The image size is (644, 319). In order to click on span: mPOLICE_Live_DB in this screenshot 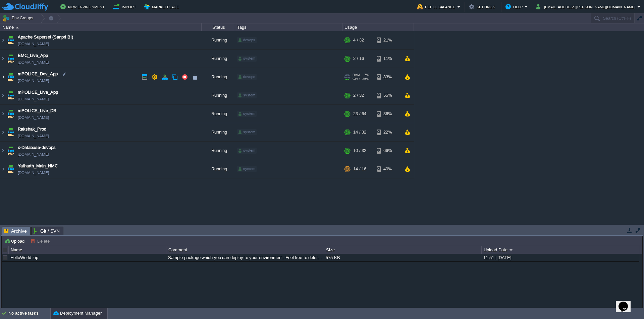, I will do `click(37, 111)`.